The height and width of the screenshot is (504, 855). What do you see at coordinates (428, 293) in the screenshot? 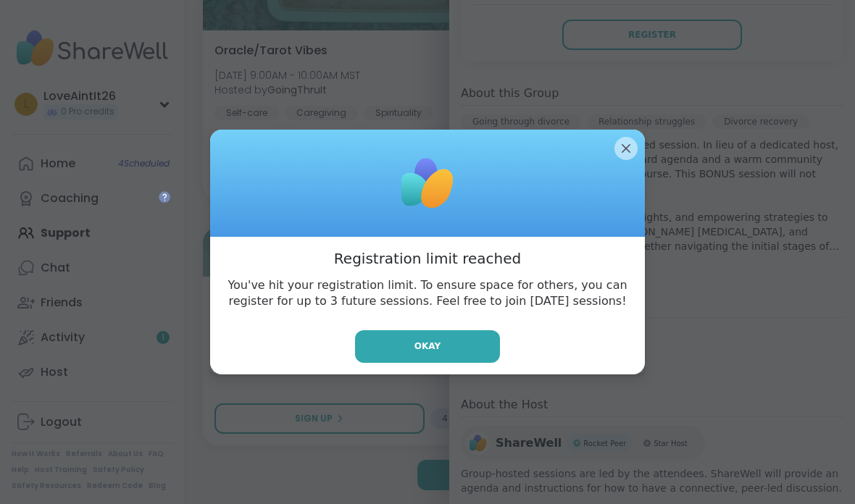
I see `p: You've hit your registration limit. To ensure space for others, you can register for up to 3 futu...` at bounding box center [428, 293].